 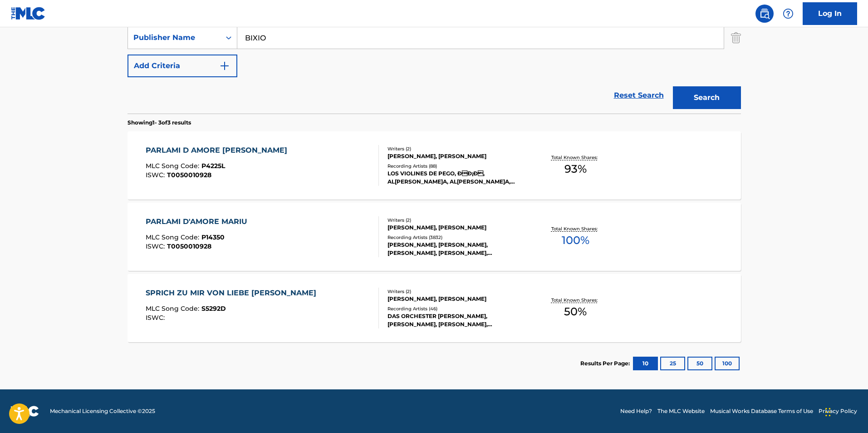 I want to click on div: Arrastrar, so click(x=828, y=412).